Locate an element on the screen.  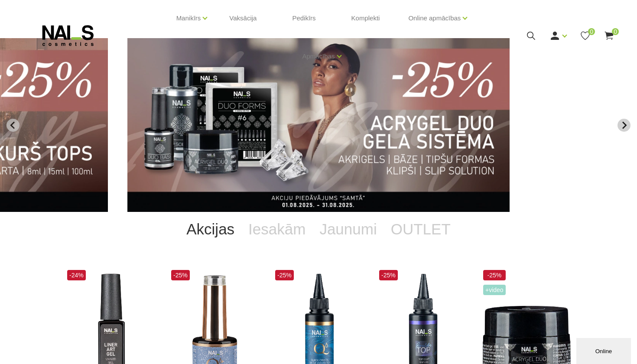
a: Akcijas is located at coordinates (210, 229).